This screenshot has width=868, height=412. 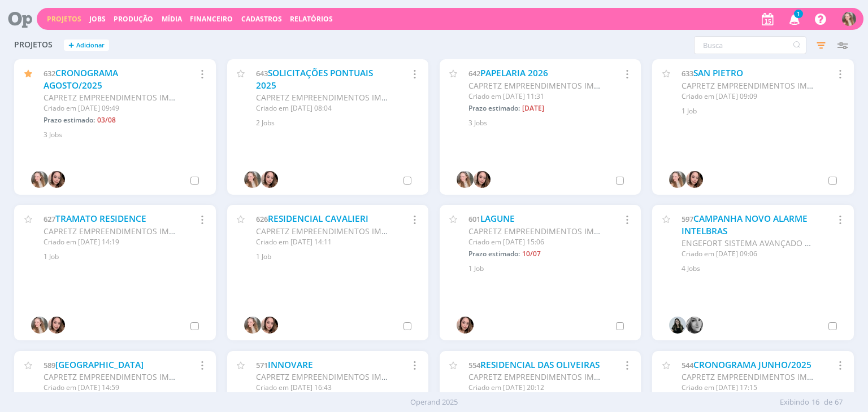 I want to click on span: Adicionar, so click(x=90, y=45).